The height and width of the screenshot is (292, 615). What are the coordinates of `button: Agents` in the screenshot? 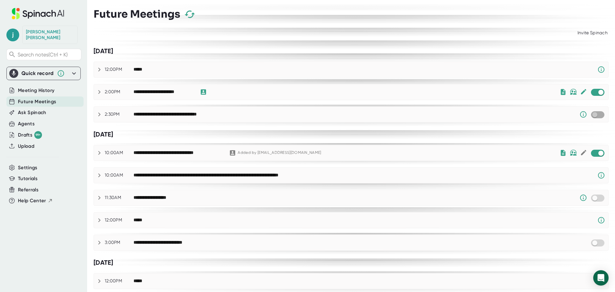 It's located at (26, 124).